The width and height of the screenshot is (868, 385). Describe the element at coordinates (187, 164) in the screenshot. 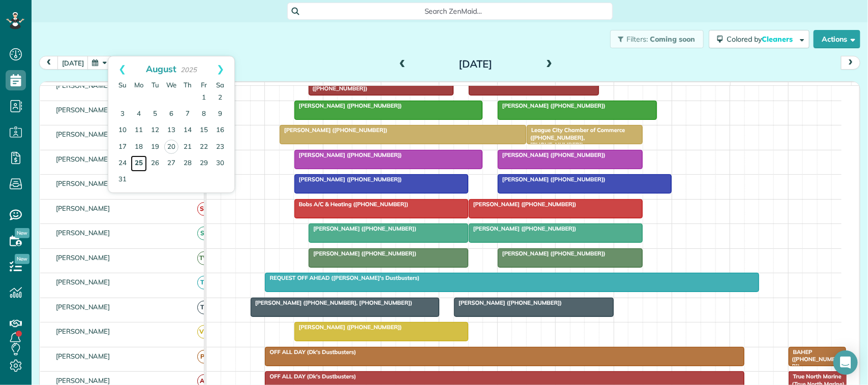

I see `a: 28` at that location.